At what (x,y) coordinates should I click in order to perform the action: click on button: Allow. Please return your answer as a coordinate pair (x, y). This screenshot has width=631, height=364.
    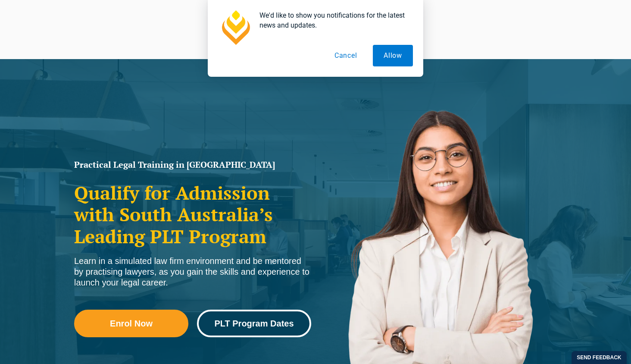
    Looking at the image, I should click on (393, 56).